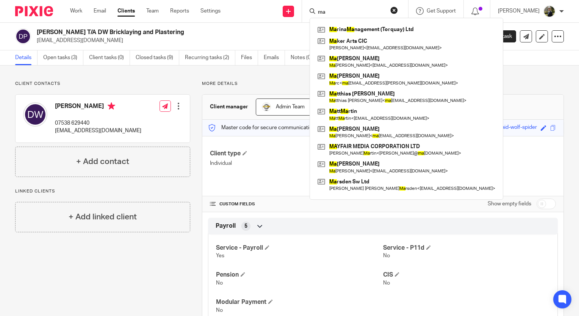  What do you see at coordinates (126, 11) in the screenshot?
I see `a: Clients` at bounding box center [126, 11].